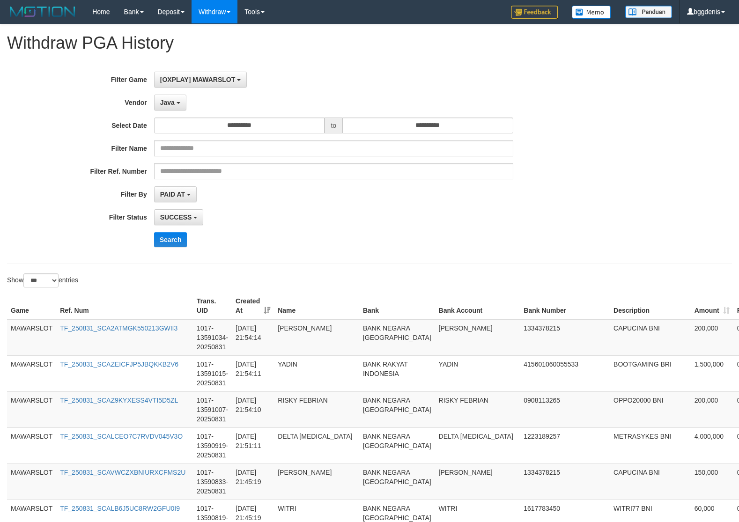 Image resolution: width=739 pixels, height=522 pixels. Describe the element at coordinates (179, 217) in the screenshot. I see `button: SUCCESS` at that location.